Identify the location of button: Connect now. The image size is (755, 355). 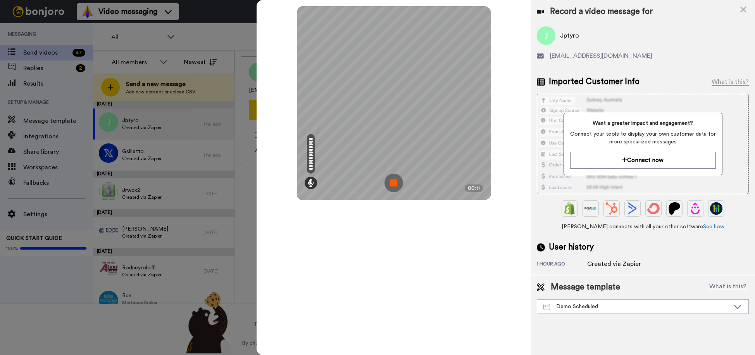
(643, 160).